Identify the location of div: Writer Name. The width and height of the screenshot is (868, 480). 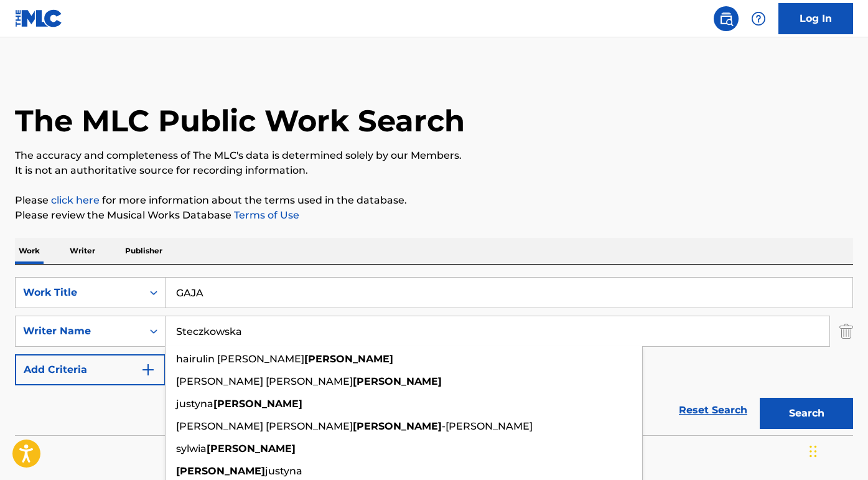
(79, 331).